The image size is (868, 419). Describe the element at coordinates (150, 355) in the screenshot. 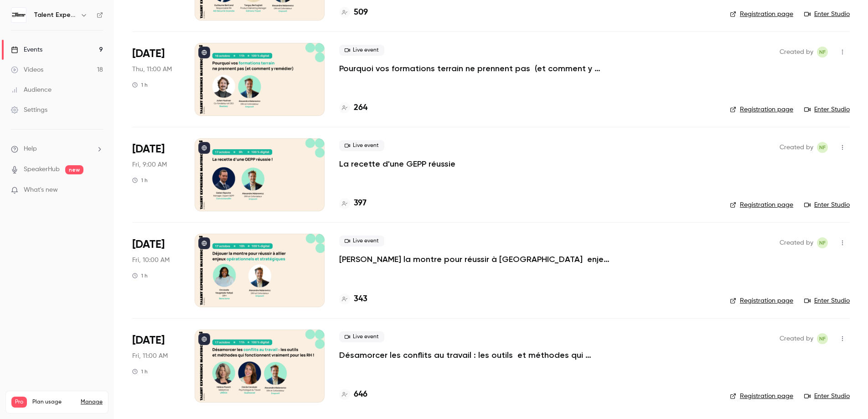

I see `span: Fri, 11:00 AM` at that location.